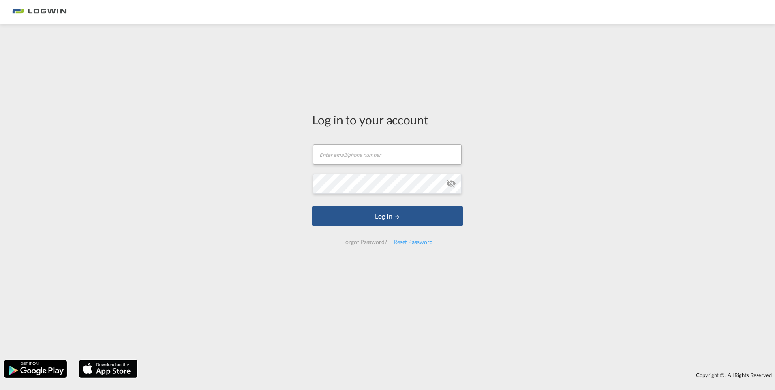 This screenshot has height=390, width=775. Describe the element at coordinates (388, 216) in the screenshot. I see `button: LOGIN` at that location.